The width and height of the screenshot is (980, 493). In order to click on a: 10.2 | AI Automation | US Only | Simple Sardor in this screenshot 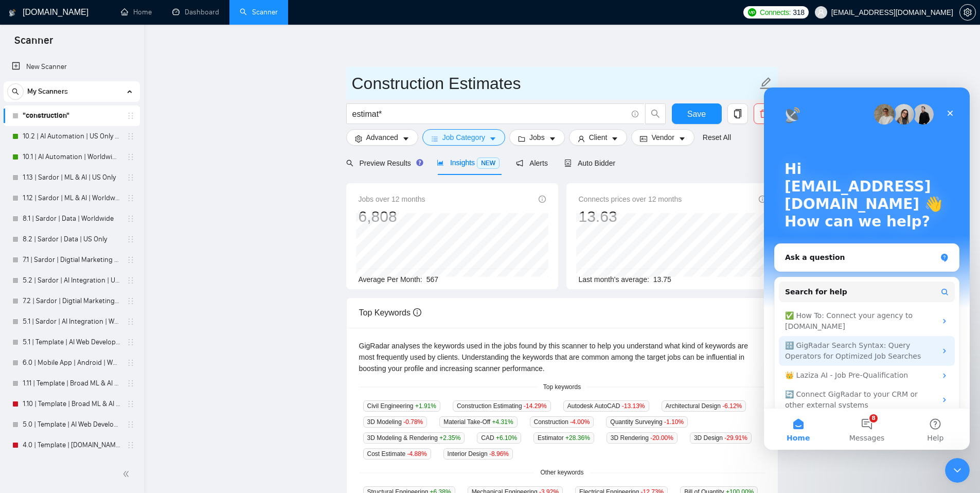, I will do `click(72, 136)`.